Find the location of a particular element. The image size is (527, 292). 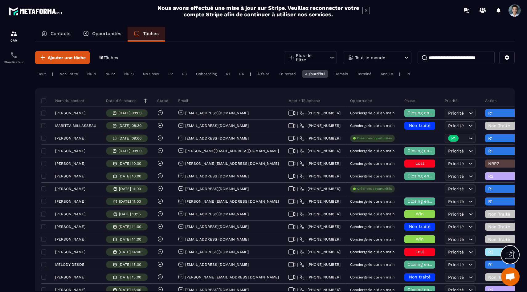

div: R3 is located at coordinates (184, 74).